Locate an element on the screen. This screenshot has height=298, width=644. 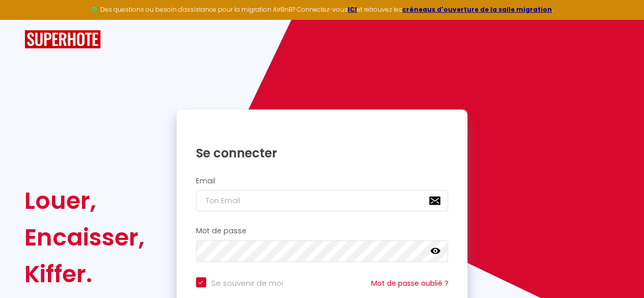
h1: Se connecter is located at coordinates (322, 153).